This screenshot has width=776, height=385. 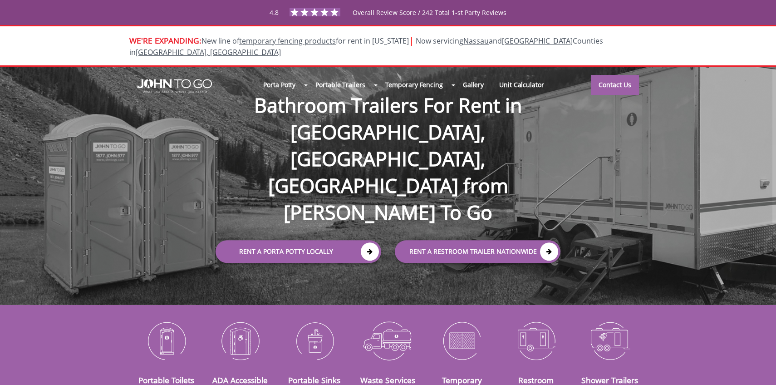 I want to click on a: Unit Calculator, so click(x=522, y=84).